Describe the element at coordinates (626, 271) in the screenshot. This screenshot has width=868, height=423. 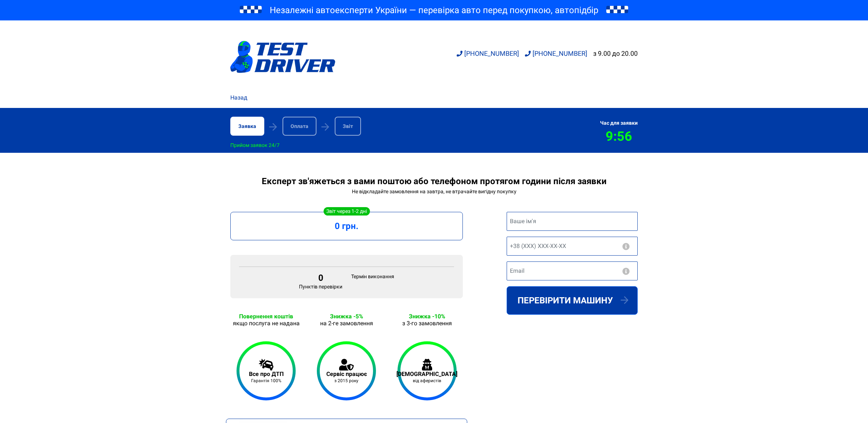
I see `button: Ніякого спаму, на електронну пошту приходить звіт.` at that location.